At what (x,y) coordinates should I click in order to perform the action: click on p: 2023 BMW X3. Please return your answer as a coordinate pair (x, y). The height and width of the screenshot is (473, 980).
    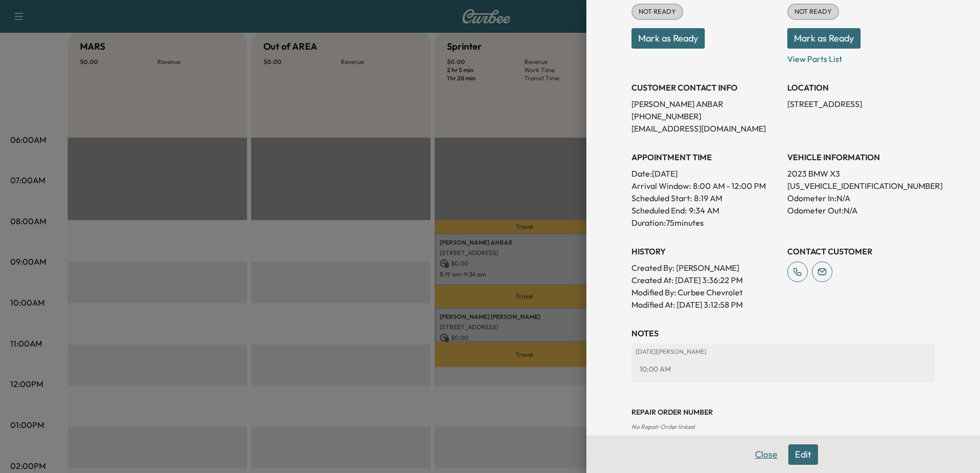
    Looking at the image, I should click on (860, 173).